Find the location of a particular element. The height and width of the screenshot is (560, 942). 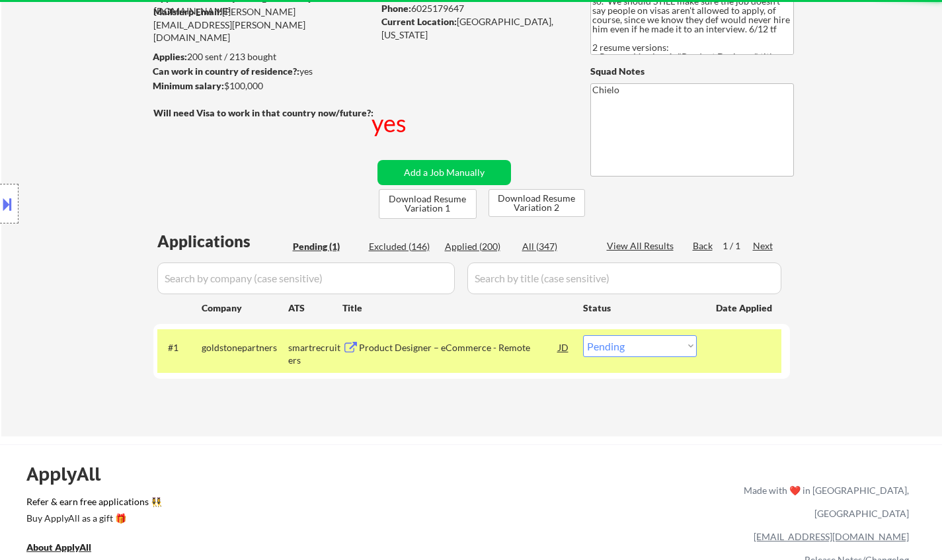

div: Applied (200) is located at coordinates (478, 247).